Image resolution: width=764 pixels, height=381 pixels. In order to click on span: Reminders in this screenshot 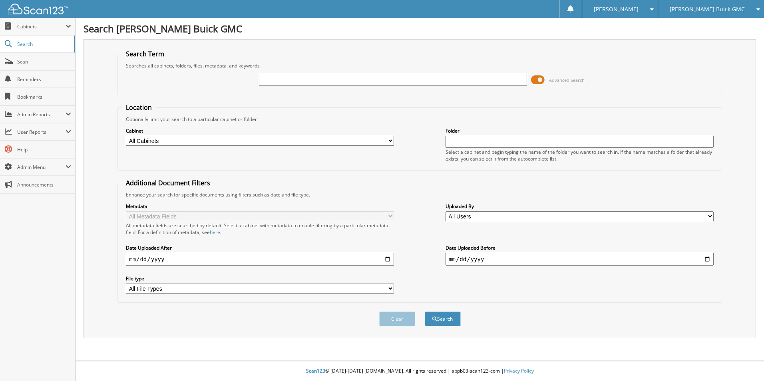, I will do `click(44, 79)`.